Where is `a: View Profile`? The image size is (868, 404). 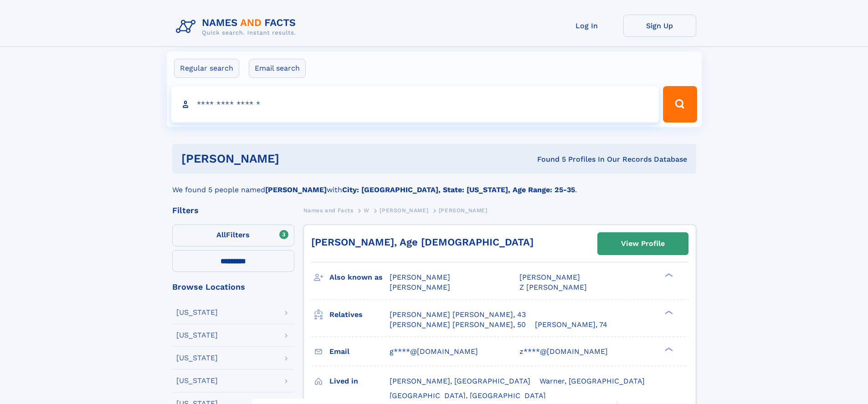
a: View Profile is located at coordinates (643, 244).